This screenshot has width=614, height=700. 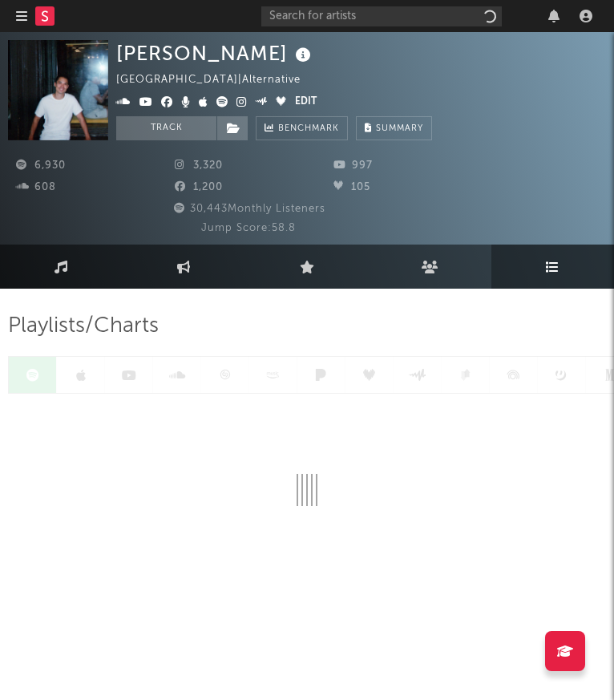 I want to click on button: Summary, so click(x=394, y=128).